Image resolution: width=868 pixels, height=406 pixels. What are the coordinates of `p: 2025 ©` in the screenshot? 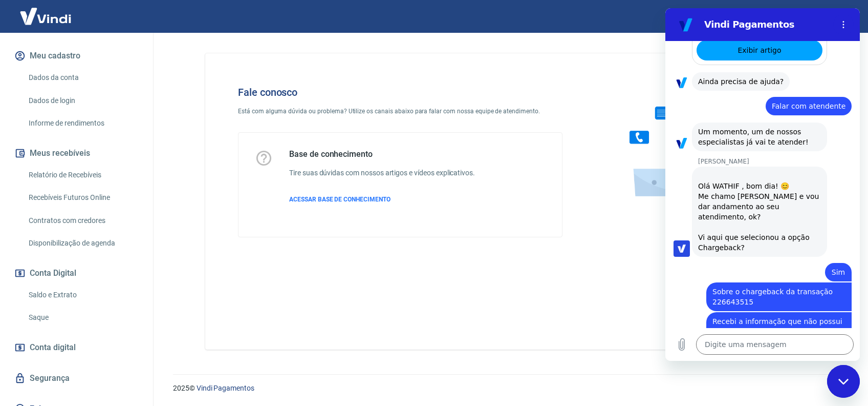 It's located at (508, 387).